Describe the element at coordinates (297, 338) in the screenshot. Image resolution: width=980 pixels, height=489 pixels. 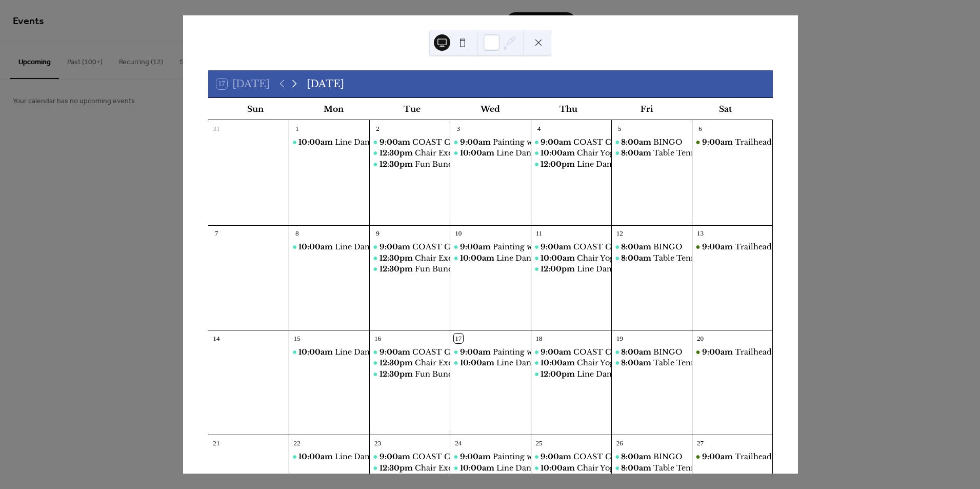
I see `div: 15` at that location.